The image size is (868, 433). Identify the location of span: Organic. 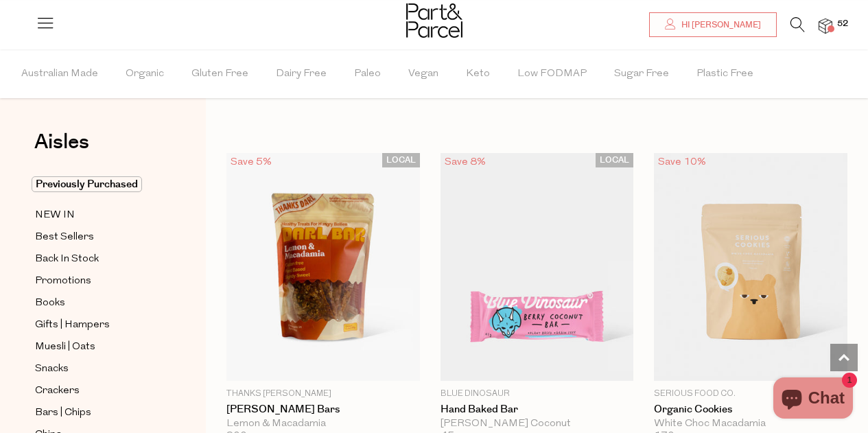
(144, 74).